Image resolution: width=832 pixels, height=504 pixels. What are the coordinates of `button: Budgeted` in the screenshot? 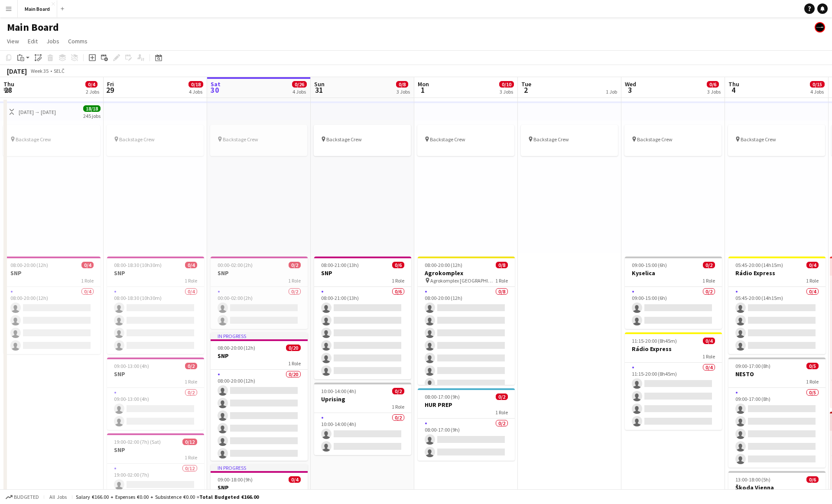 It's located at (22, 497).